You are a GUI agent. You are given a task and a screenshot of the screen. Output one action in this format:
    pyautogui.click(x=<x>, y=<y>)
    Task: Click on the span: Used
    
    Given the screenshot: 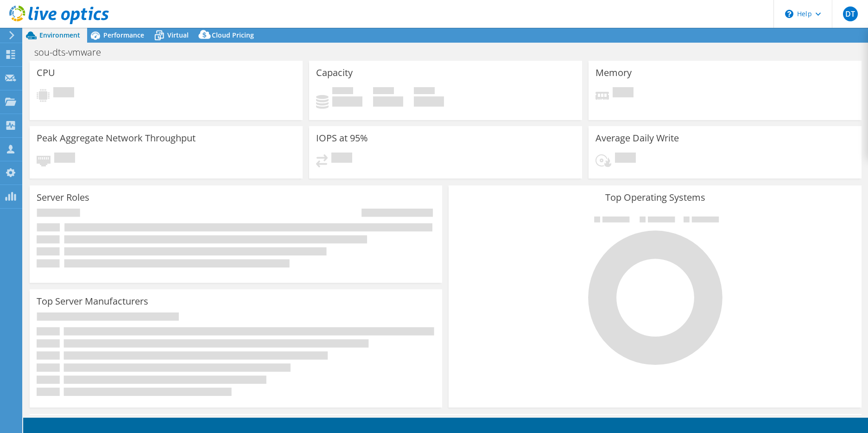 What is the action you would take?
    pyautogui.click(x=343, y=92)
    